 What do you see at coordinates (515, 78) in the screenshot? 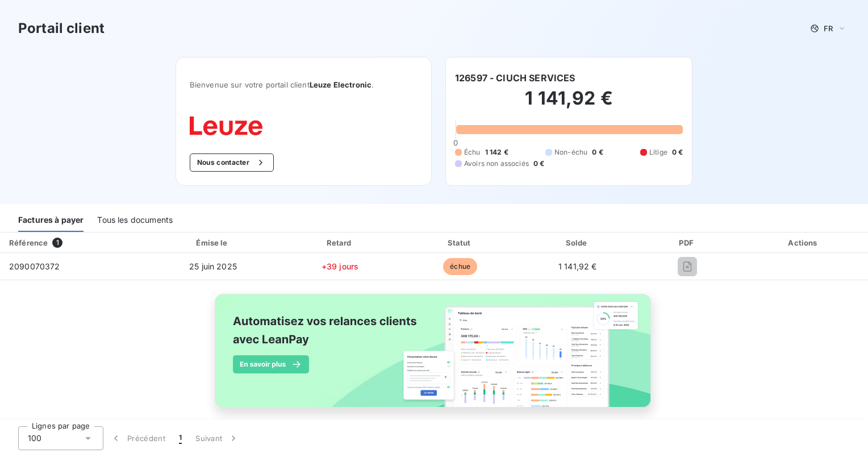
I see `h6: 126597 - CIUCH SERVICES` at bounding box center [515, 78].